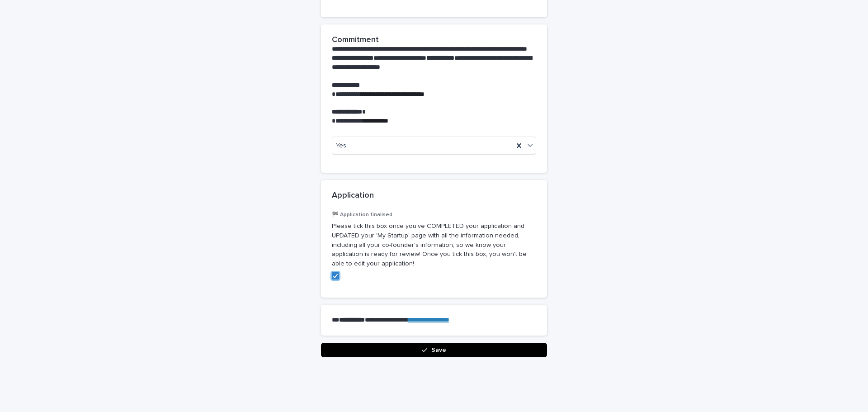  I want to click on p: Please tick this box once you've COMPLETED your application and UPDATED your 'My Startup' page wi..., so click(434, 245).